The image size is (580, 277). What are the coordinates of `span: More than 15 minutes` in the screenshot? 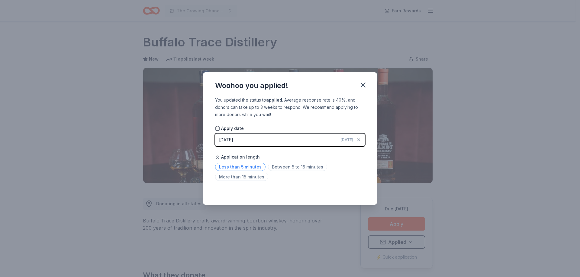 It's located at (242, 177).